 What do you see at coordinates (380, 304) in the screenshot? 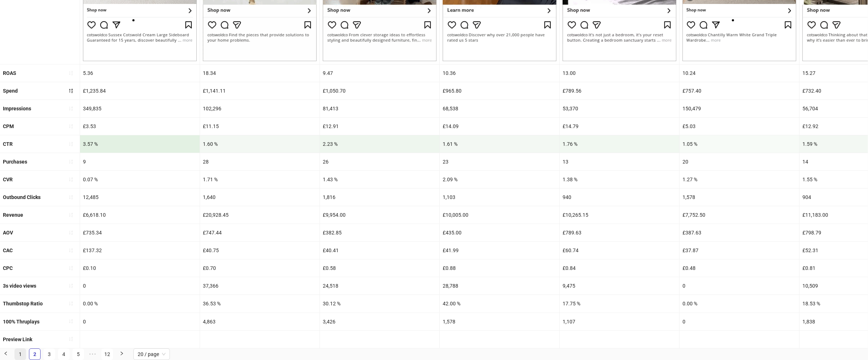
I see `div: 30.12 %` at bounding box center [380, 304].